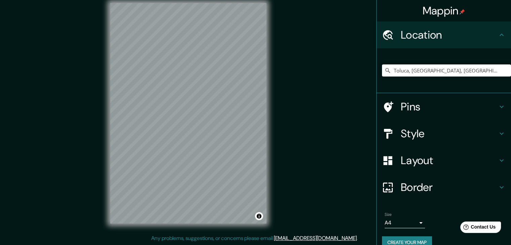  What do you see at coordinates (449, 134) in the screenshot?
I see `h4: Style` at bounding box center [449, 134].